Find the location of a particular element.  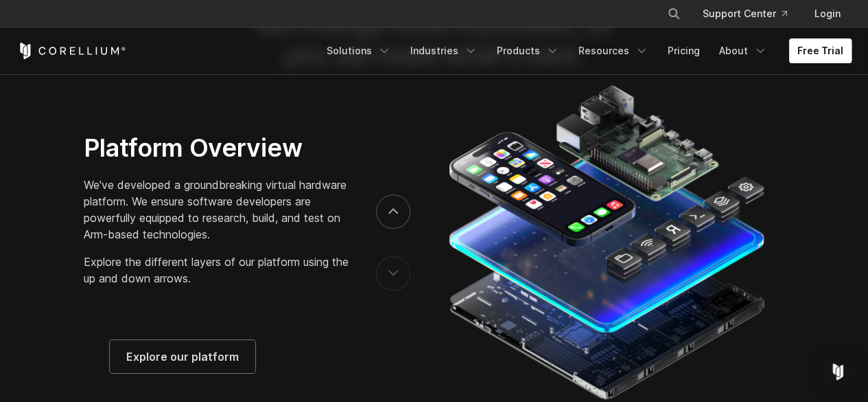

button: next is located at coordinates (394, 211).